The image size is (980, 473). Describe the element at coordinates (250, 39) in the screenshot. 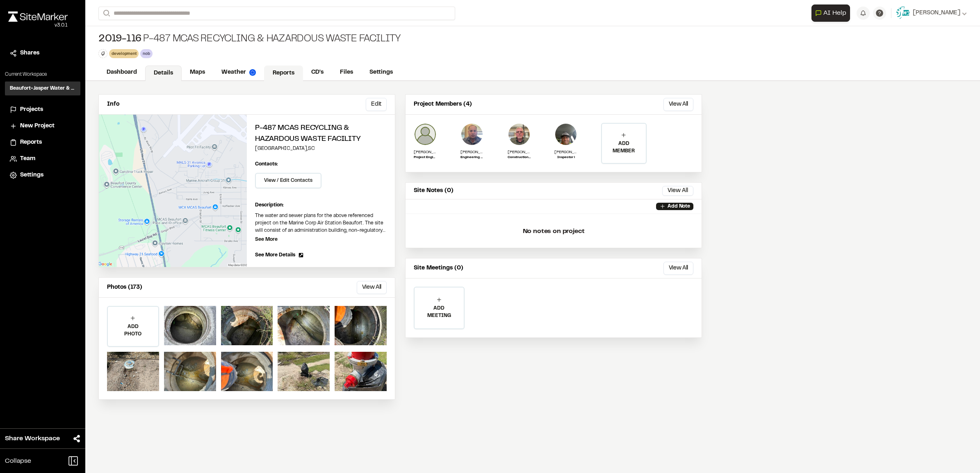

I see `div: P-487 MCAS Recycling & Hazardous Waste Facility` at that location.